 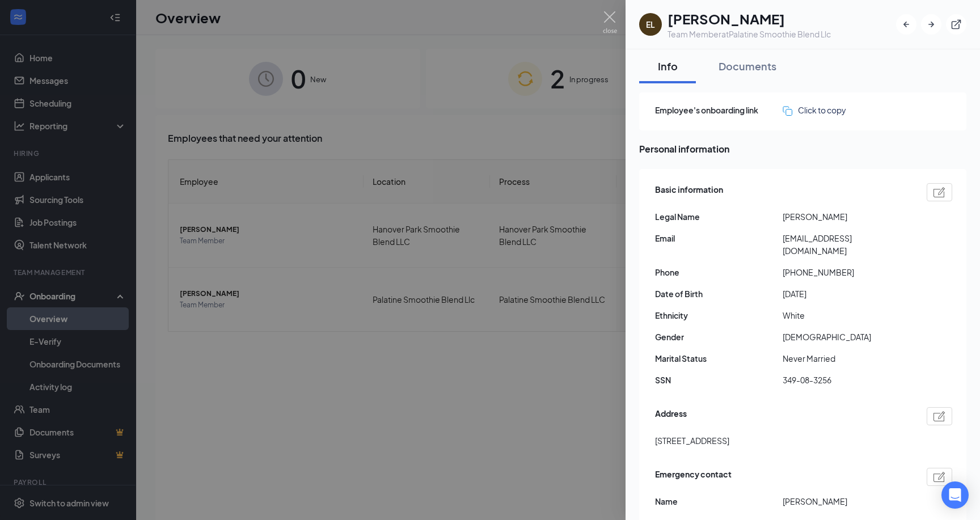 What do you see at coordinates (719, 380) in the screenshot?
I see `span: SSN` at bounding box center [719, 380].